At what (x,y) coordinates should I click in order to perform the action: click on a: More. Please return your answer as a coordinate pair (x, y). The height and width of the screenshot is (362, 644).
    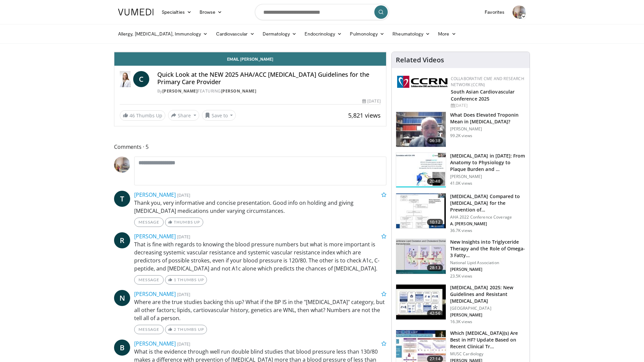
    Looking at the image, I should click on (447, 34).